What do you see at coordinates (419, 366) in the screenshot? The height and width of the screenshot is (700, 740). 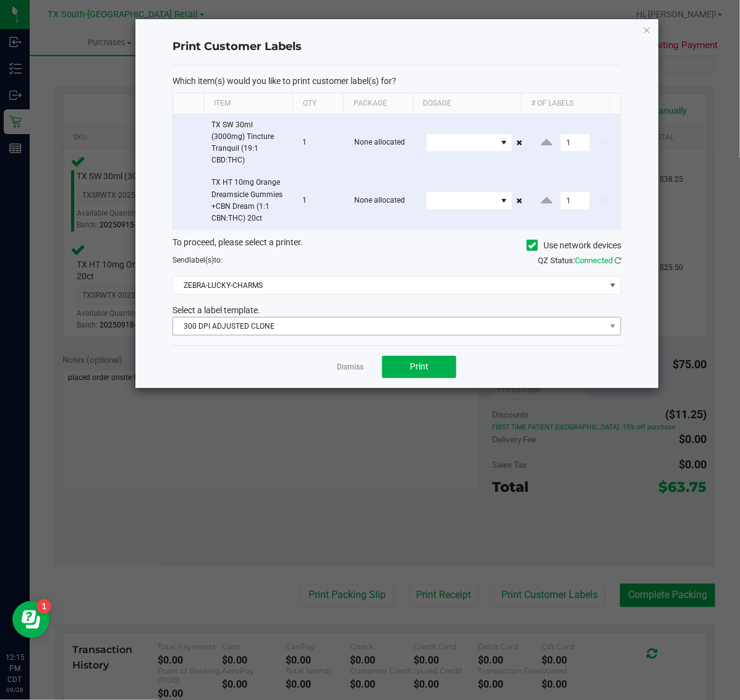 I see `span: Print` at bounding box center [419, 366].